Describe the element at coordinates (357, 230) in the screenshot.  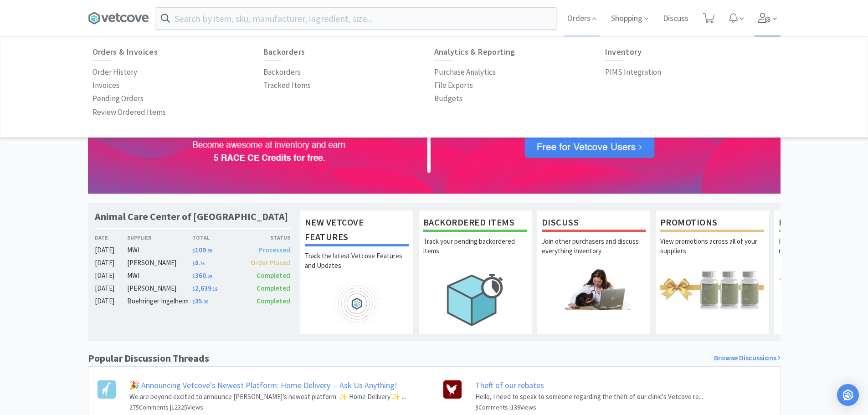
I see `h1: New Vetcove Features` at that location.